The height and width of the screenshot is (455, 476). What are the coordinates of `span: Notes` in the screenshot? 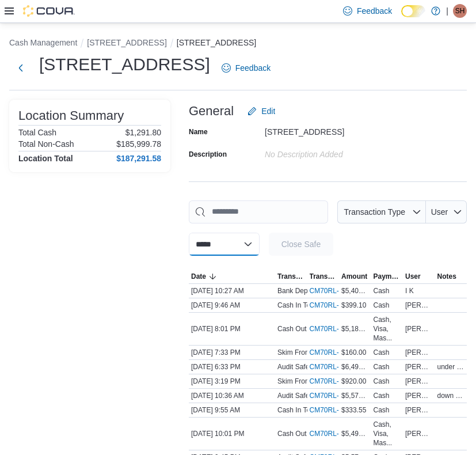 It's located at (447, 276).